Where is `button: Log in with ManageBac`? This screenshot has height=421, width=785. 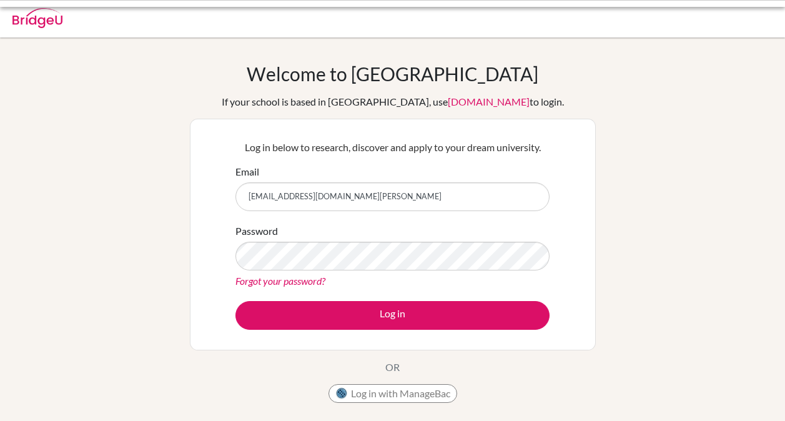
button: Log in with ManageBac is located at coordinates (393, 393).